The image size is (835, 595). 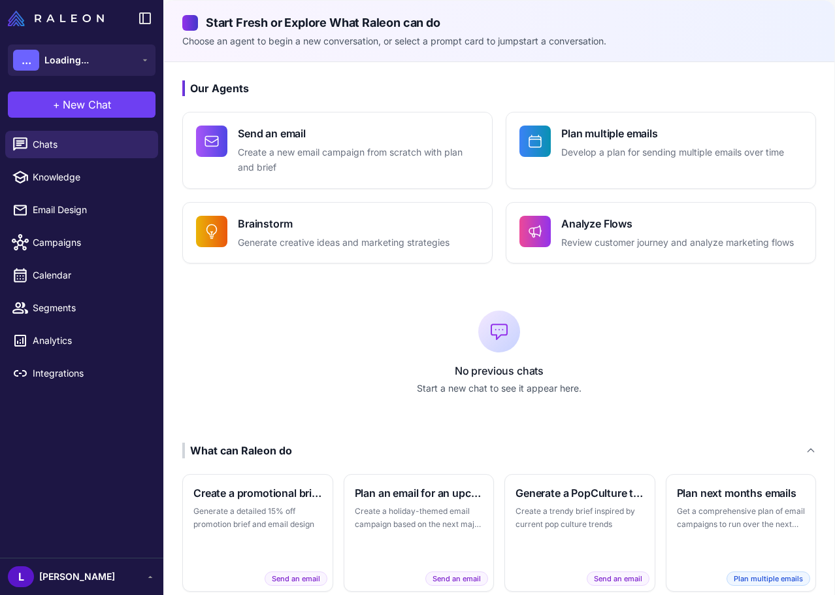 I want to click on button: BrainstormGenerate creative ideas and marketing strategies, so click(x=337, y=233).